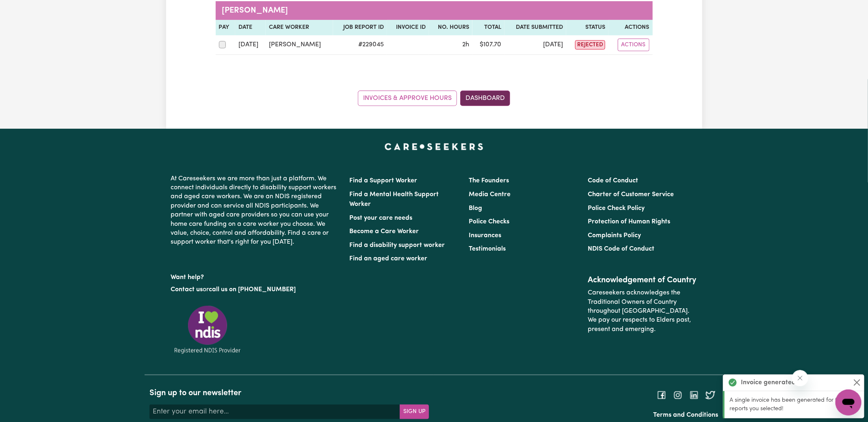 The width and height of the screenshot is (868, 422). Describe the element at coordinates (27, 9) in the screenshot. I see `span: Need any help?` at that location.